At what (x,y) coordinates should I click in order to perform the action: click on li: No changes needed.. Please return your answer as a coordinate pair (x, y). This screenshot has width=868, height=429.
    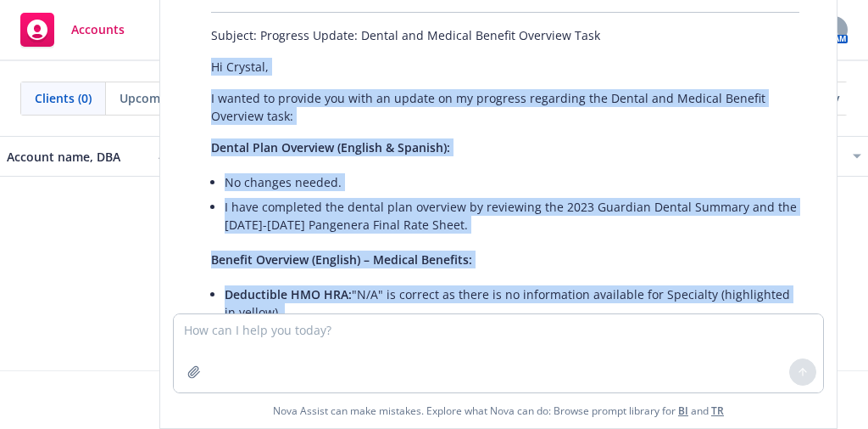
    Looking at the image, I should click on (512, 182).